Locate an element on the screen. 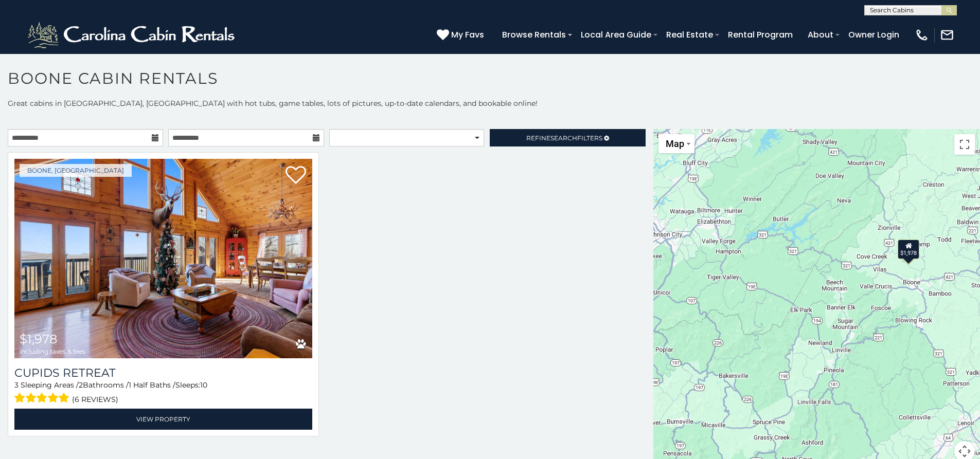  button: Toggle fullscreen view is located at coordinates (965, 144).